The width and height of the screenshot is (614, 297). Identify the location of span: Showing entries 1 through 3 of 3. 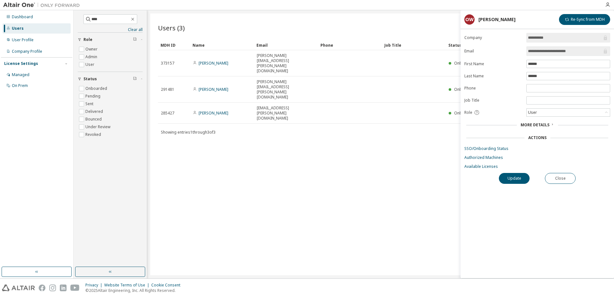
(188, 132).